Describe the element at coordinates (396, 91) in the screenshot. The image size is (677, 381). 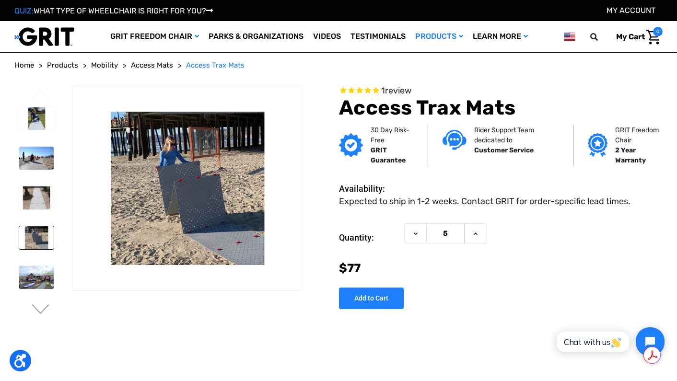
I see `span: 1 reviews` at that location.